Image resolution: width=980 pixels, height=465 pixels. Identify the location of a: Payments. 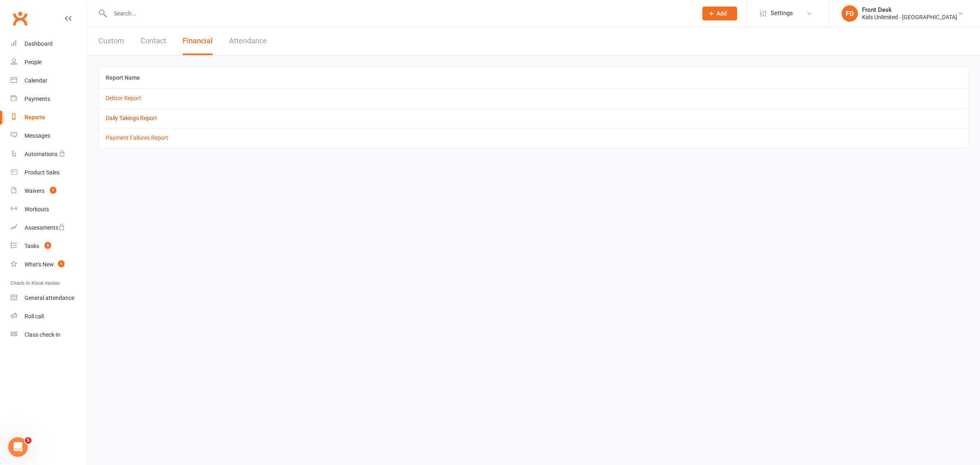
(48, 99).